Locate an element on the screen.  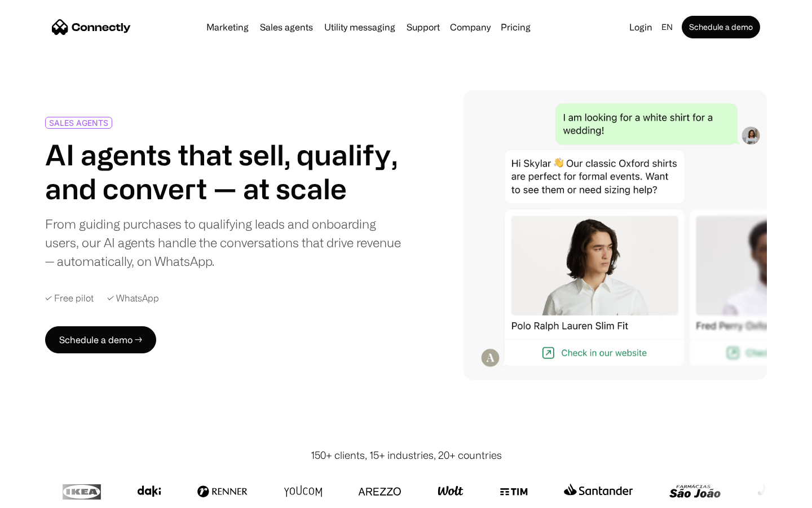
div: From guiding purchases to qualifying leads and onboarding users, our AI agents handle the convers... is located at coordinates (223, 242).